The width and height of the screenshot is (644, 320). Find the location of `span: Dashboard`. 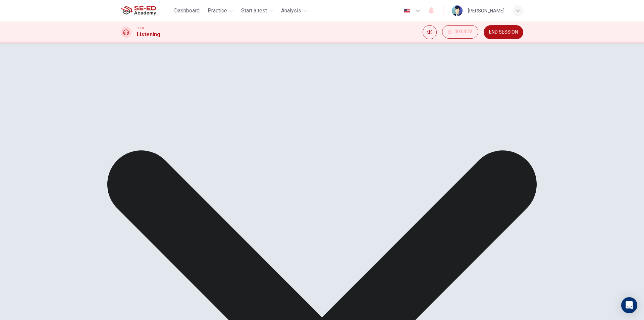

span: Dashboard is located at coordinates (187, 10).